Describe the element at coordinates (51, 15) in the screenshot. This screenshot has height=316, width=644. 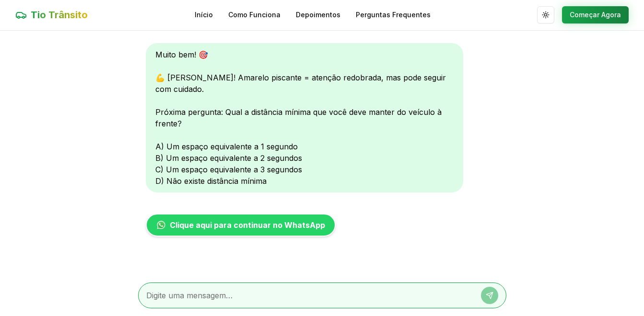
I see `a: Tio Trânsito` at that location.